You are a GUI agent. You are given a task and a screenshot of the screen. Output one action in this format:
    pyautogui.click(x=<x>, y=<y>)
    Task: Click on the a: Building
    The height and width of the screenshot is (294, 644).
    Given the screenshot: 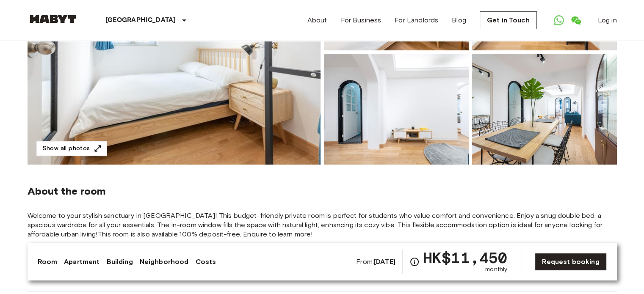 What is the action you would take?
    pyautogui.click(x=120, y=262)
    